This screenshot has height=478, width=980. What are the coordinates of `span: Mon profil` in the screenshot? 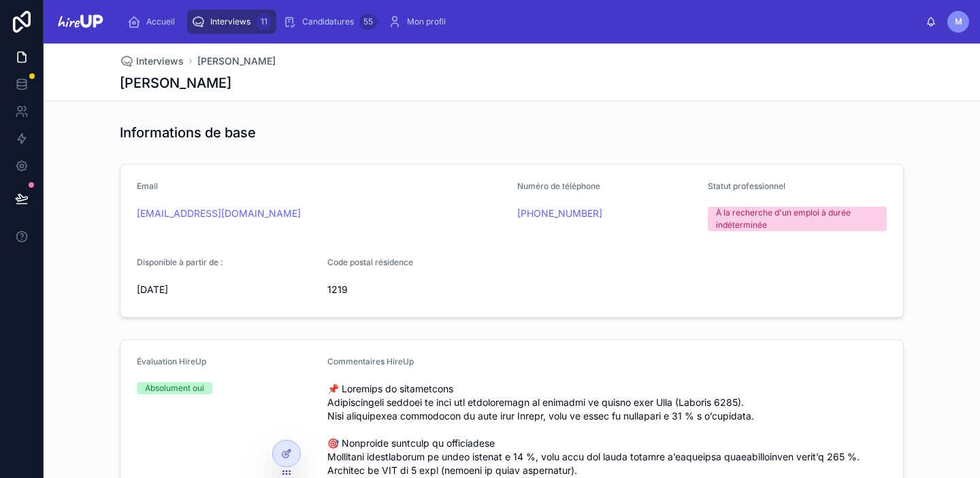 It's located at (426, 22).